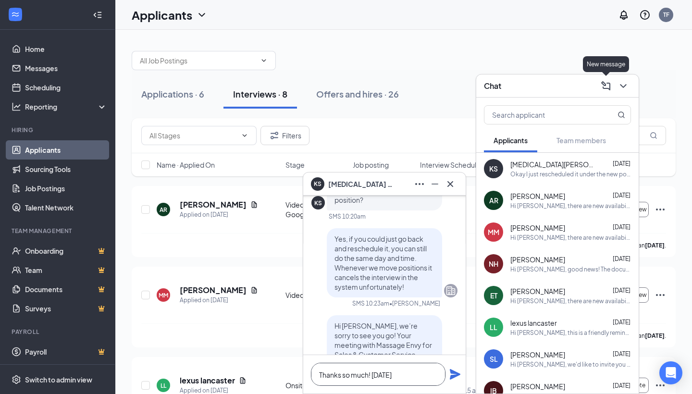 Image resolution: width=692 pixels, height=394 pixels. What do you see at coordinates (451, 291) in the screenshot?
I see `svg: Company` at bounding box center [451, 291].